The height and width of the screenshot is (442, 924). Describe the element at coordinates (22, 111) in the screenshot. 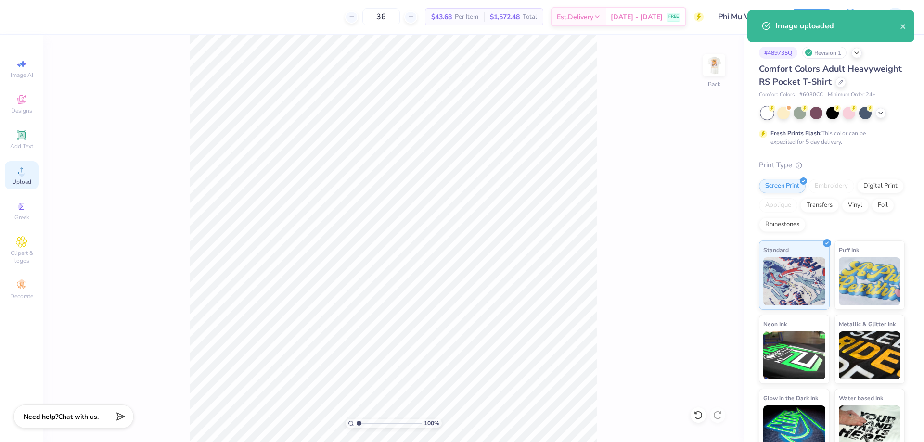

I see `span: Designs` at that location.